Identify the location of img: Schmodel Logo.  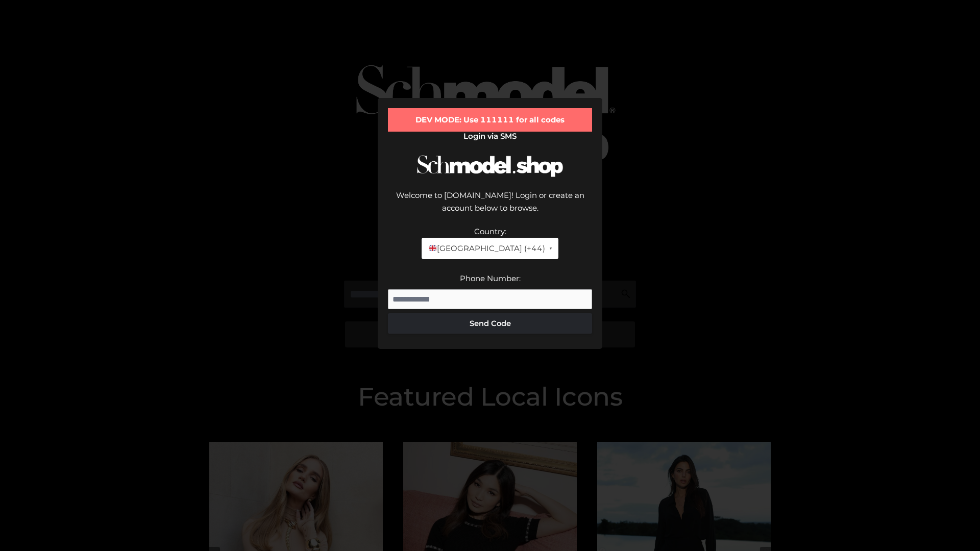
(490, 166).